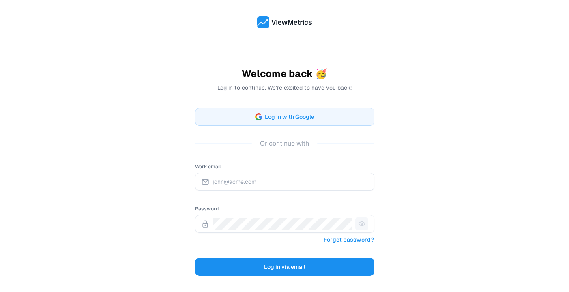 This screenshot has height=292, width=569. Describe the element at coordinates (208, 167) in the screenshot. I see `label: Work email` at that location.